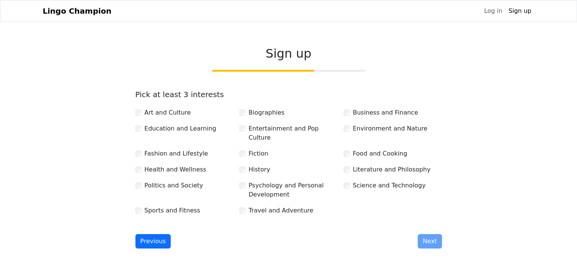  What do you see at coordinates (289, 54) in the screenshot?
I see `h2: Sign up` at bounding box center [289, 54].